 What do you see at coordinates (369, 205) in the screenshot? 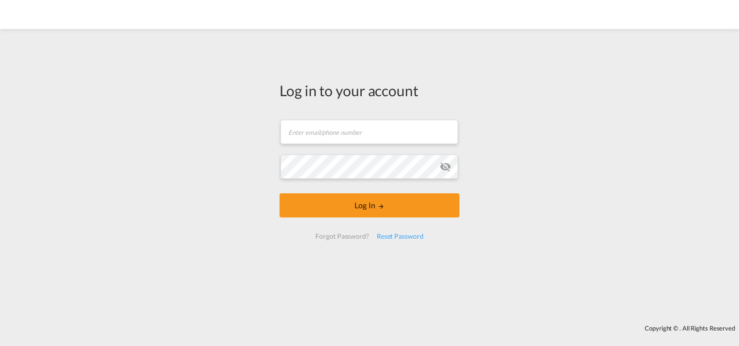
I see `button: LOGIN` at bounding box center [369, 205].